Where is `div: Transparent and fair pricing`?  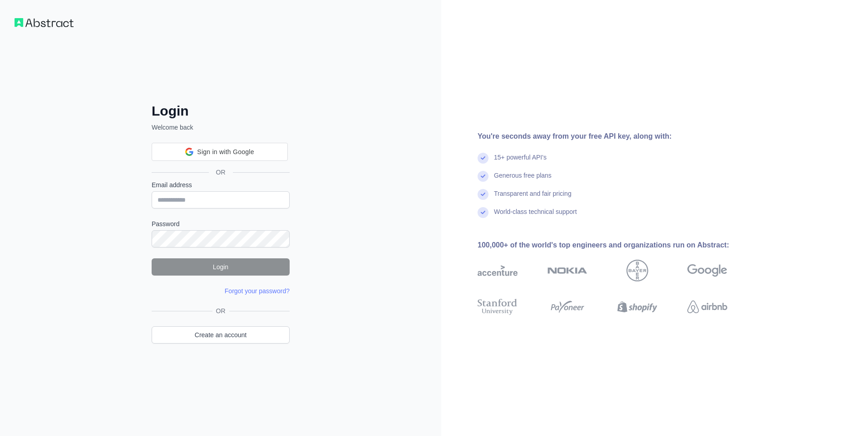 div: Transparent and fair pricing is located at coordinates (532, 198).